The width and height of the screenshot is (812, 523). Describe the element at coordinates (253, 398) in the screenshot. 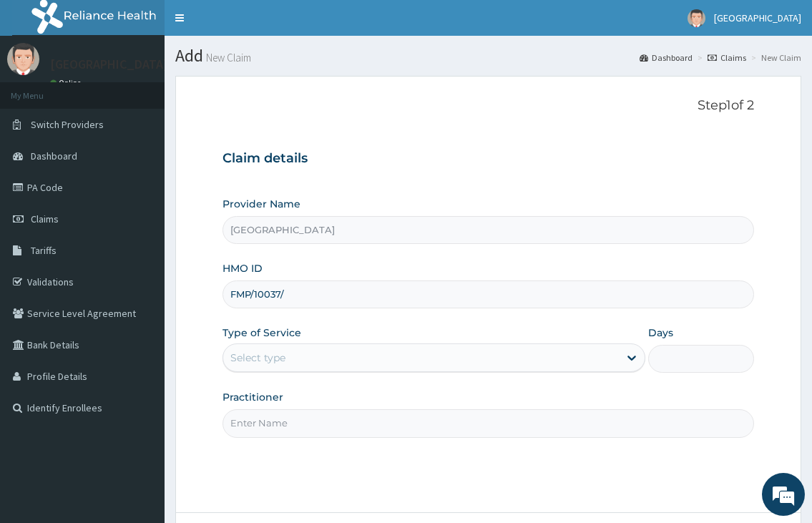

I see `label: Practitioner` at that location.